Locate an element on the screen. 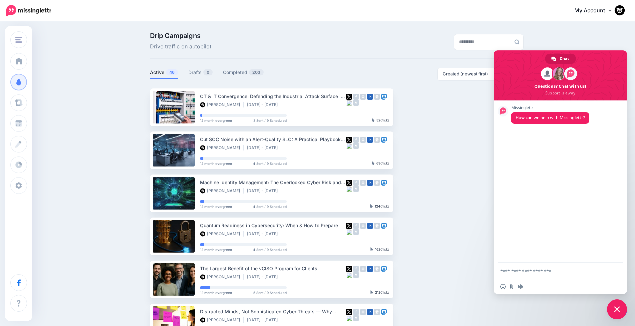 The height and width of the screenshot is (326, 635). span: 3 Sent / 9 Scheduled is located at coordinates (270, 120).